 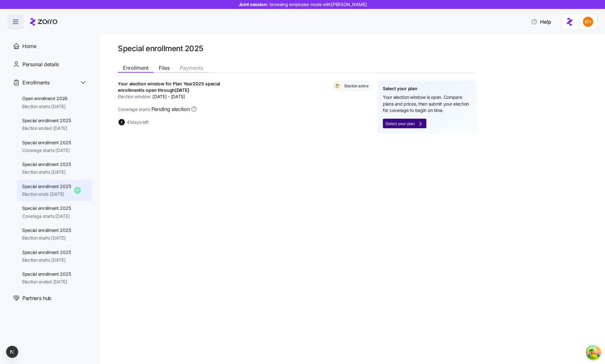 I want to click on span: Coverage starts, so click(x=157, y=109).